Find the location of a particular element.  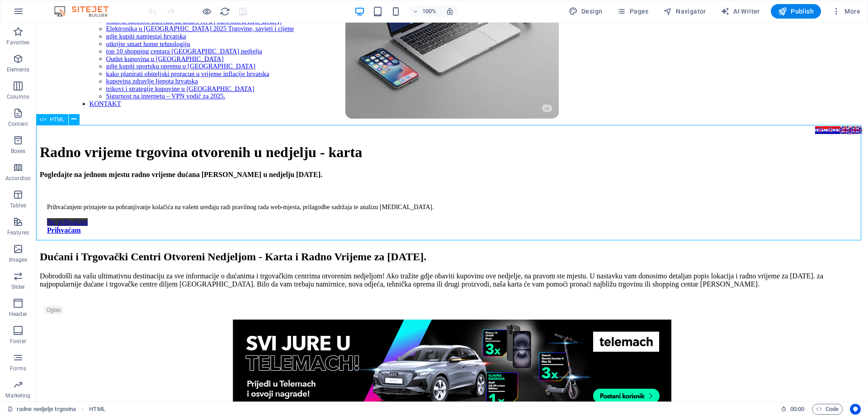

p: Header is located at coordinates (18, 314).